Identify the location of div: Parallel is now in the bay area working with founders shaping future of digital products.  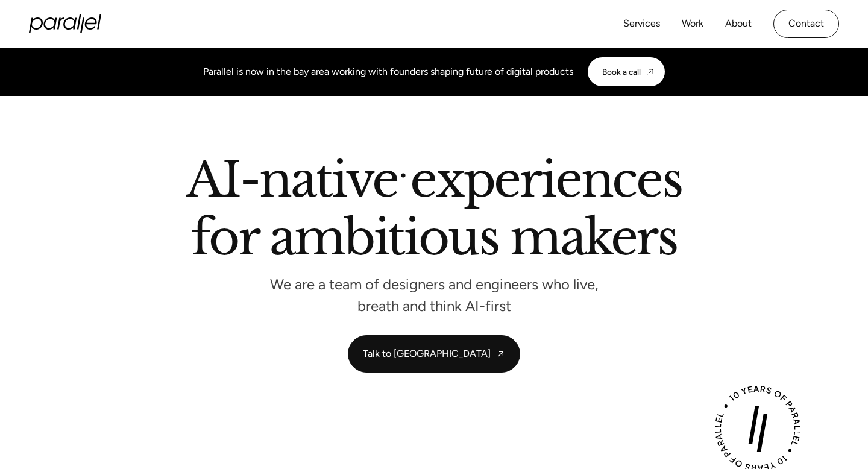
(388, 72).